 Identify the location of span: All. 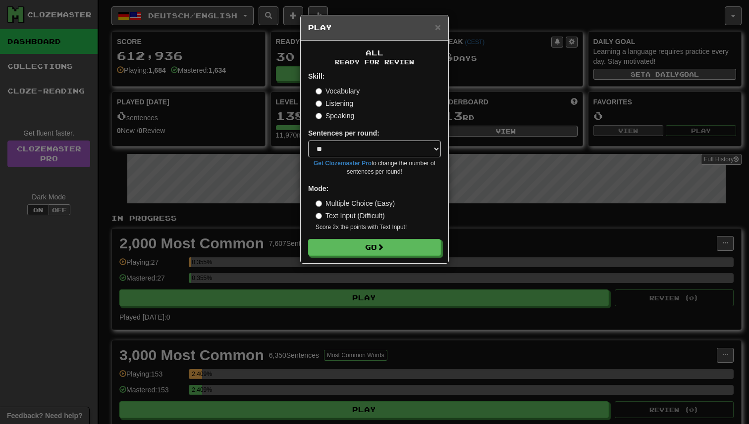
(374, 52).